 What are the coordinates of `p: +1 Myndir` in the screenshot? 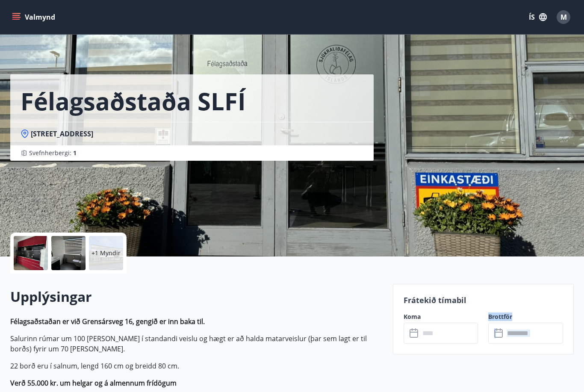 It's located at (106, 253).